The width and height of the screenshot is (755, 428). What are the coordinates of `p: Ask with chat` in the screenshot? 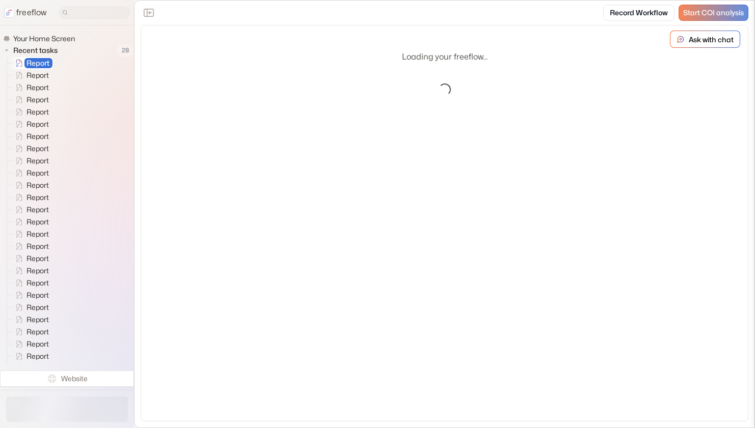 It's located at (711, 39).